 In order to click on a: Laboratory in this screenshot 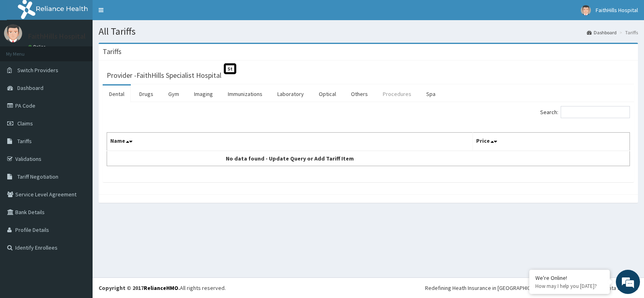, I will do `click(290, 94)`.